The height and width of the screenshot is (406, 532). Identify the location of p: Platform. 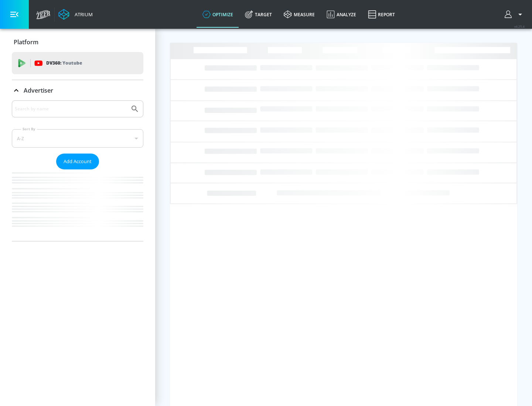
(26, 42).